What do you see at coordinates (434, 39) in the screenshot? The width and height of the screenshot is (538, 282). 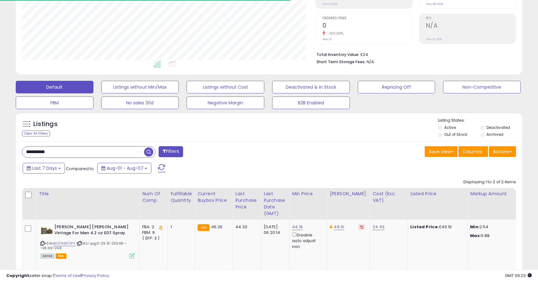 I see `small: Prev: 10.36%` at bounding box center [434, 39].